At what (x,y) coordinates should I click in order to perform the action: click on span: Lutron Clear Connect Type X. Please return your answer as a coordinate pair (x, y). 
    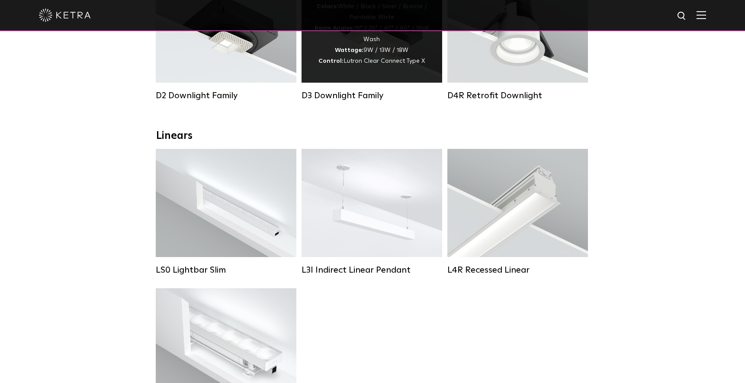
    Looking at the image, I should click on (384, 61).